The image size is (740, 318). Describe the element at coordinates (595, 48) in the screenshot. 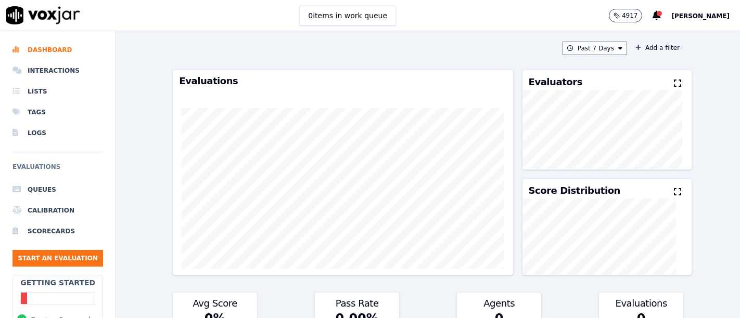

I see `button: Past 7 Days` at that location.